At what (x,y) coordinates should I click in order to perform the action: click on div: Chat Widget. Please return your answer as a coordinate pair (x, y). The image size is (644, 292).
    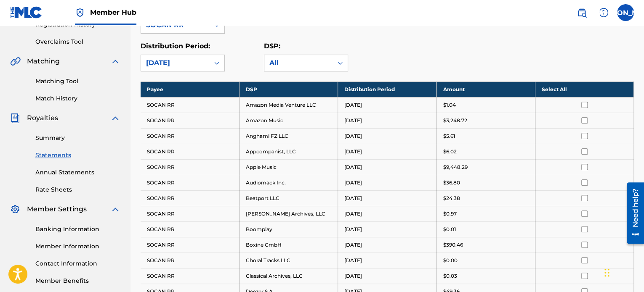
    Looking at the image, I should click on (623, 272).